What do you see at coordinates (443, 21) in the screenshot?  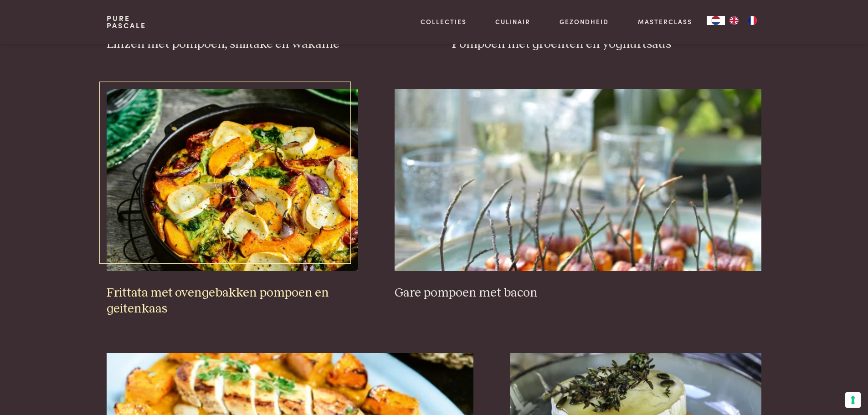 I see `a: Collecties` at bounding box center [443, 21].